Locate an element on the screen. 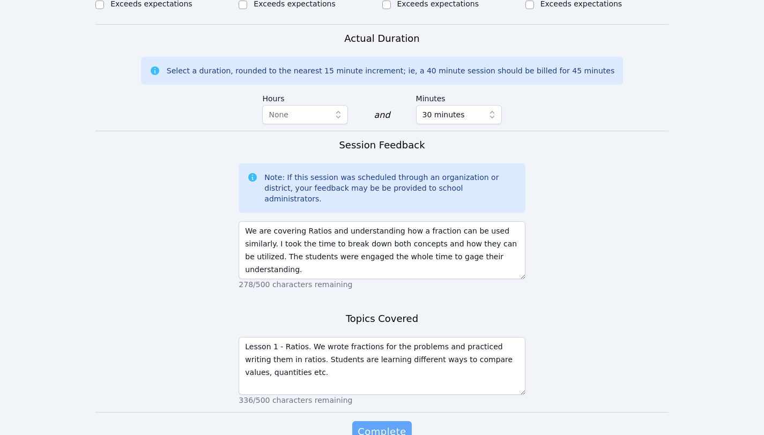 This screenshot has width=764, height=435. h3: Topics Covered is located at coordinates (381, 319).